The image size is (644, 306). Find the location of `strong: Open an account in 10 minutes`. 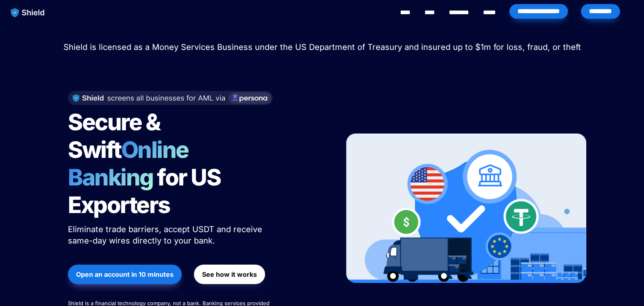

strong: Open an account in 10 minutes is located at coordinates (125, 275).